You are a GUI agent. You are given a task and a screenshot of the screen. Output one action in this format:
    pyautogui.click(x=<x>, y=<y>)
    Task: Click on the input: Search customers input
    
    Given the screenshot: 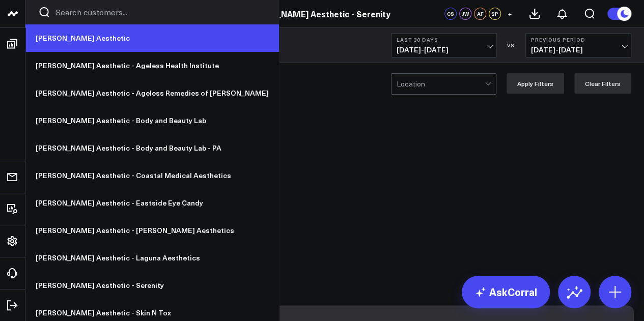 What is the action you would take?
    pyautogui.click(x=161, y=12)
    